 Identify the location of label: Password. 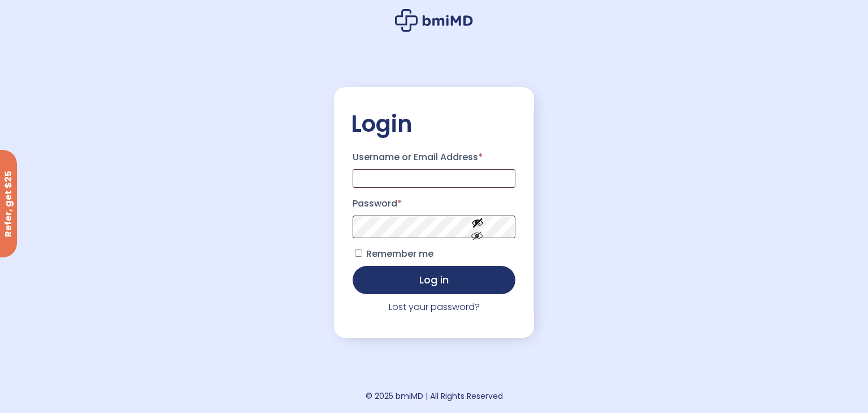
(434, 204).